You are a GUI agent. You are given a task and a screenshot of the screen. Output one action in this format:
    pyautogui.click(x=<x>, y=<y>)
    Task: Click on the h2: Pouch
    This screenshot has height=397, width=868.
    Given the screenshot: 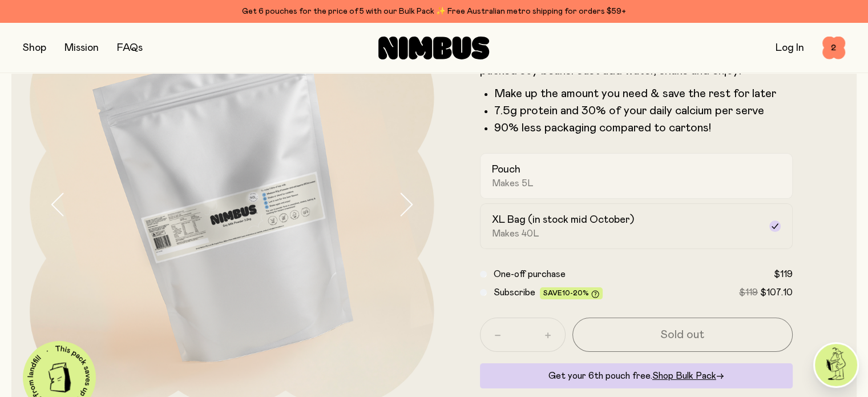 What is the action you would take?
    pyautogui.click(x=506, y=169)
    